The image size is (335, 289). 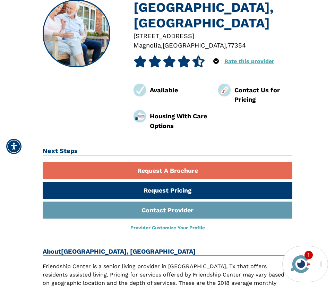 I want to click on img: avatar, so click(x=301, y=264).